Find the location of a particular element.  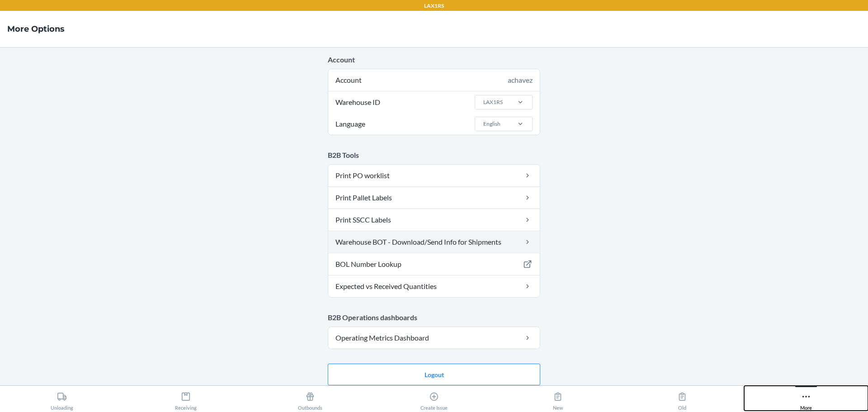

a: Print Pallet Labels is located at coordinates (434, 197).